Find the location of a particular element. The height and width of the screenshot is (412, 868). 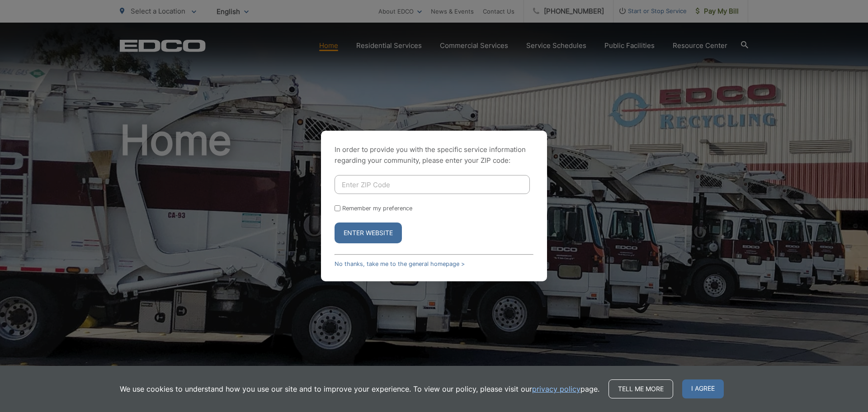

button: Enter Website is located at coordinates (368, 233).